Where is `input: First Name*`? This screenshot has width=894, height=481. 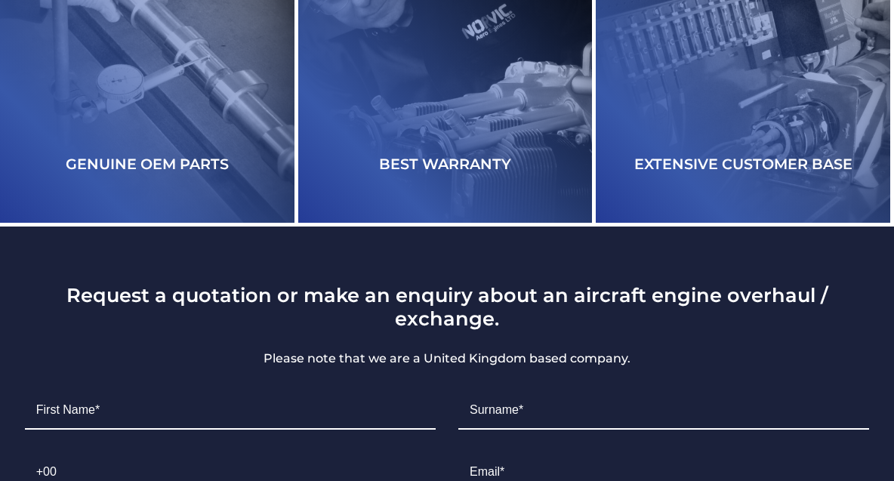
input: First Name* is located at coordinates (230, 411).